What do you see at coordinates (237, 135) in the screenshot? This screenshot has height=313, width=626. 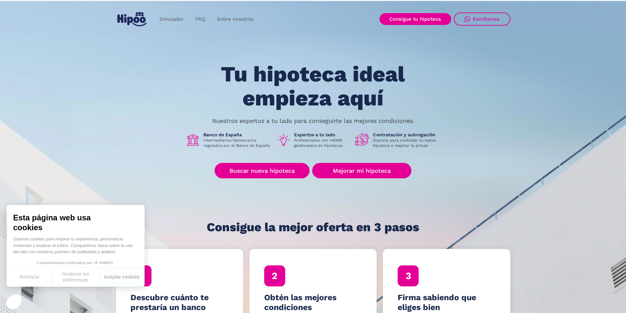 I see `h1: Banco de España` at bounding box center [237, 135].